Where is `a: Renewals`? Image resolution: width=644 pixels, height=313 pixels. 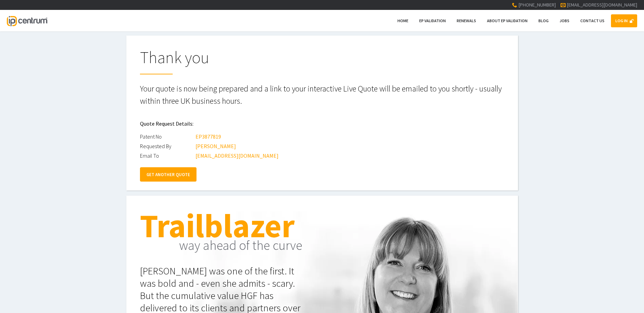
a: Renewals is located at coordinates (466, 21).